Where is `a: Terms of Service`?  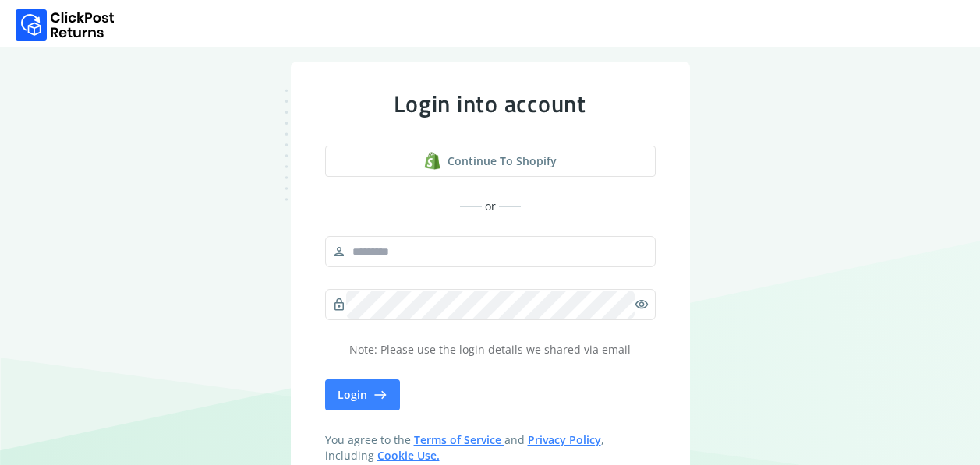 a: Terms of Service is located at coordinates (459, 439).